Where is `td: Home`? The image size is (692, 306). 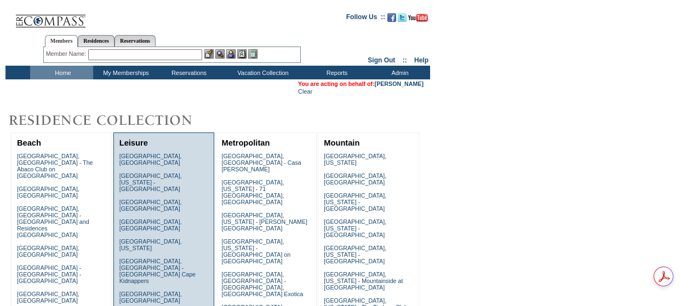 td: Home is located at coordinates (61, 72).